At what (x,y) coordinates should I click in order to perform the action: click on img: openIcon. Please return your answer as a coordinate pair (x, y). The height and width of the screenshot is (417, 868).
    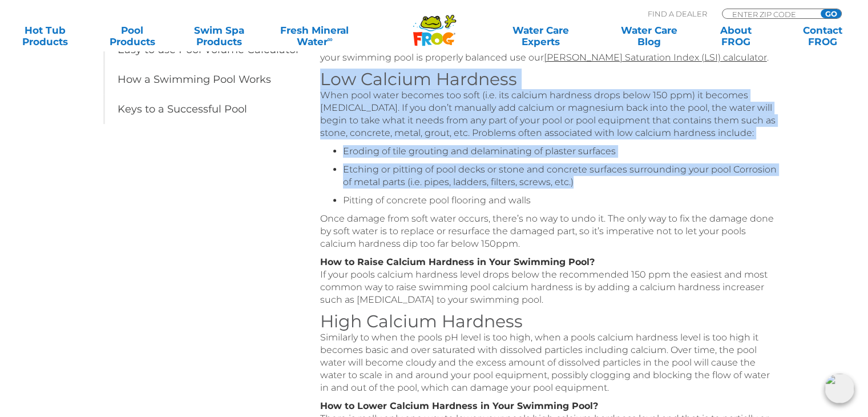
    Looking at the image, I should click on (840, 389).